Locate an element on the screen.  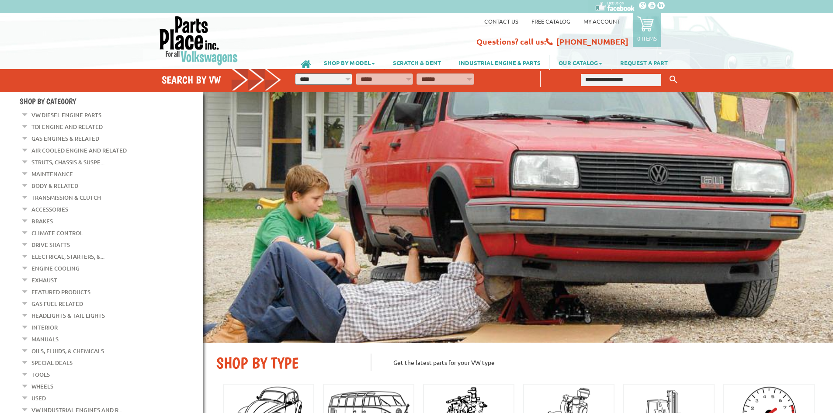
a: Gas Fuel Related is located at coordinates (57, 304).